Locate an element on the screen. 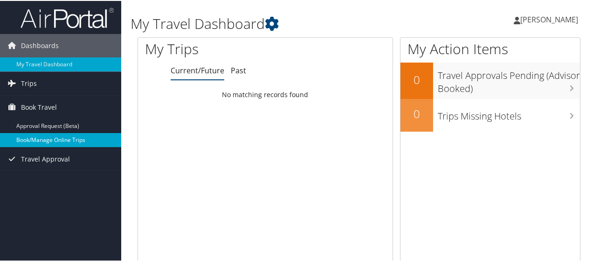 This screenshot has width=593, height=261. a: Current/Future is located at coordinates (197, 70).